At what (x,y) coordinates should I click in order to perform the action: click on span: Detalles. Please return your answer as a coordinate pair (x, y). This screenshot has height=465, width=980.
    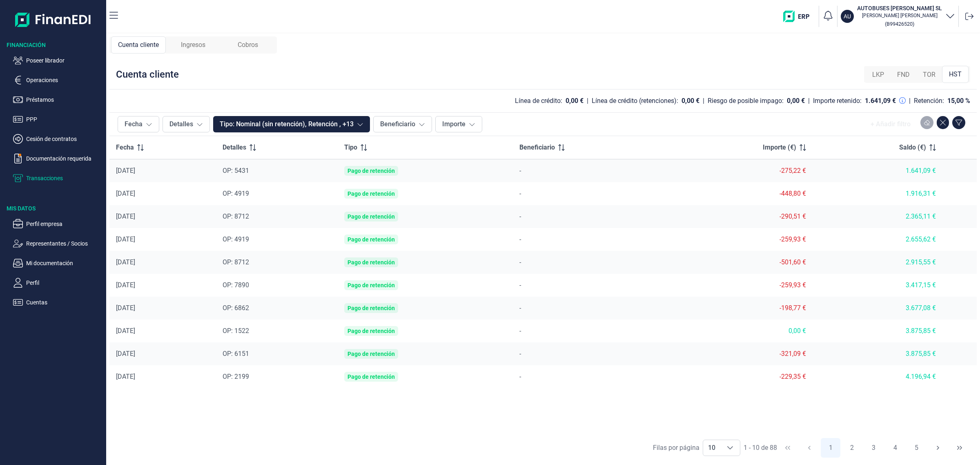
    Looking at the image, I should click on (235, 147).